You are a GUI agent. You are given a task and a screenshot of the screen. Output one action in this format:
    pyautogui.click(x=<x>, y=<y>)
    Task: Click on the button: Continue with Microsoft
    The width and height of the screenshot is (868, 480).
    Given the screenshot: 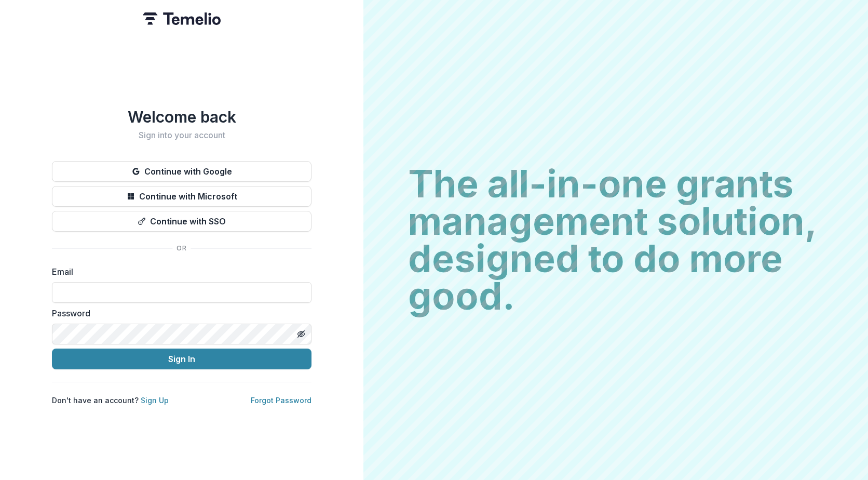 What is the action you would take?
    pyautogui.click(x=182, y=197)
    